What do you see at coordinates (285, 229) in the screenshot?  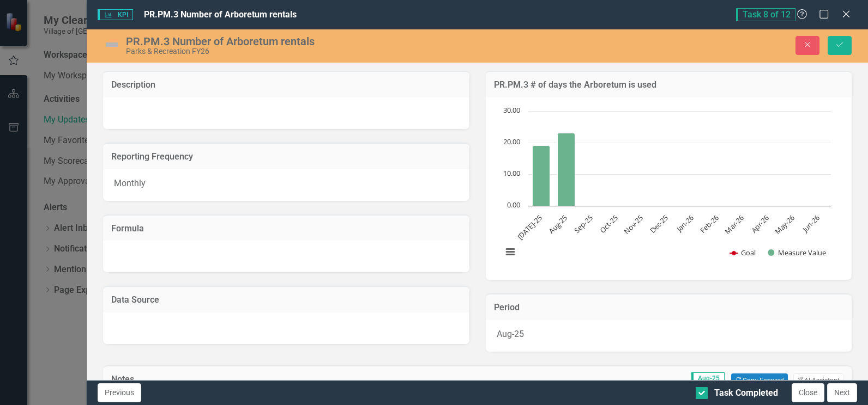 I see `h3: Formula` at bounding box center [285, 229].